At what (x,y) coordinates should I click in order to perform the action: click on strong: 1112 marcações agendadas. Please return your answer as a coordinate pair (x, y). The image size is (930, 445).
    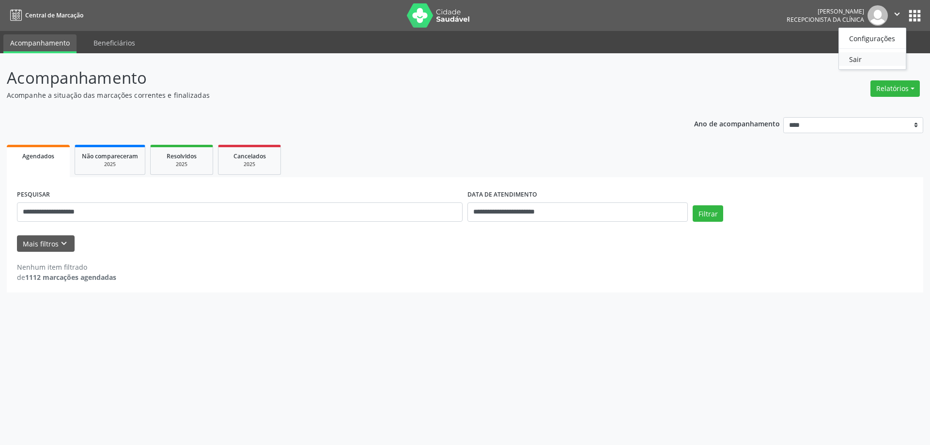
    Looking at the image, I should click on (71, 277).